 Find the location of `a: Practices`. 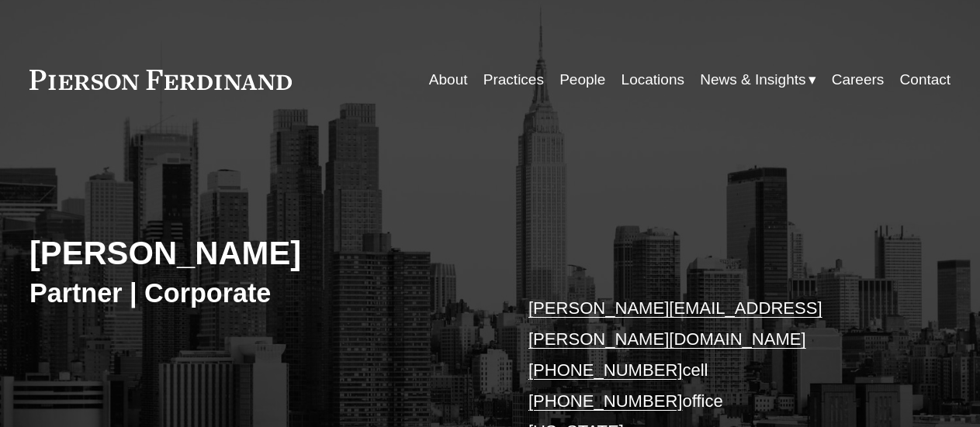

a: Practices is located at coordinates (514, 80).